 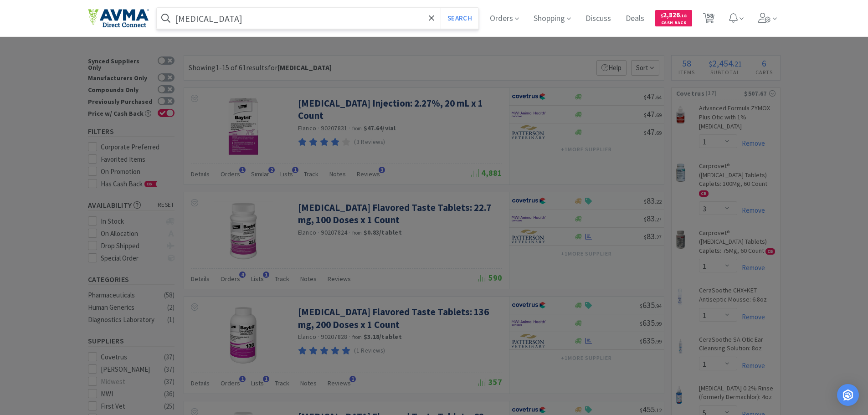 I want to click on a: Discuss, so click(x=598, y=19).